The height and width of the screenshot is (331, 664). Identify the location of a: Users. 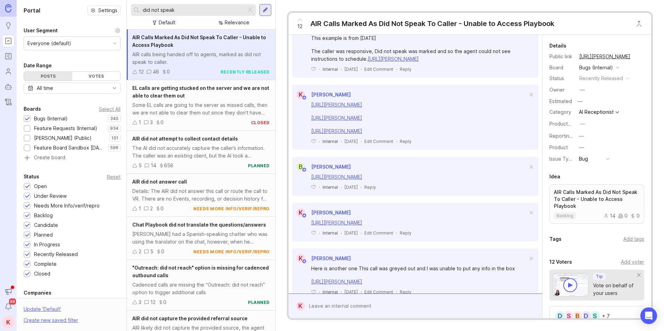
(8, 72).